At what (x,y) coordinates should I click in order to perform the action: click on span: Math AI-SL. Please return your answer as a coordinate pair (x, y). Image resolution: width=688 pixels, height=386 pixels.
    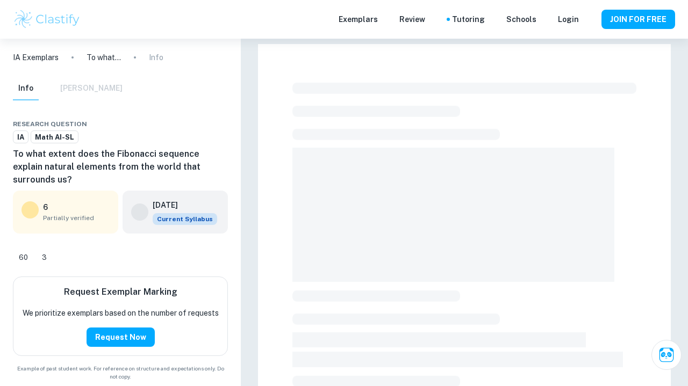
    Looking at the image, I should click on (54, 138).